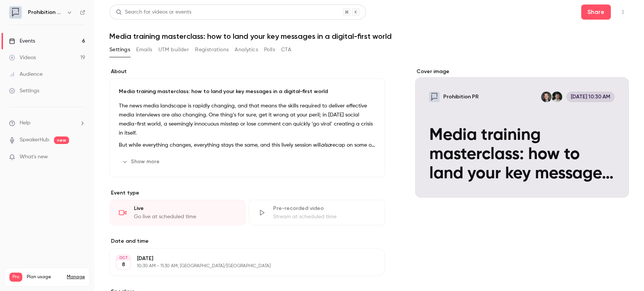 The height and width of the screenshot is (291, 644). I want to click on div: LiveGo live at scheduled time, so click(178, 213).